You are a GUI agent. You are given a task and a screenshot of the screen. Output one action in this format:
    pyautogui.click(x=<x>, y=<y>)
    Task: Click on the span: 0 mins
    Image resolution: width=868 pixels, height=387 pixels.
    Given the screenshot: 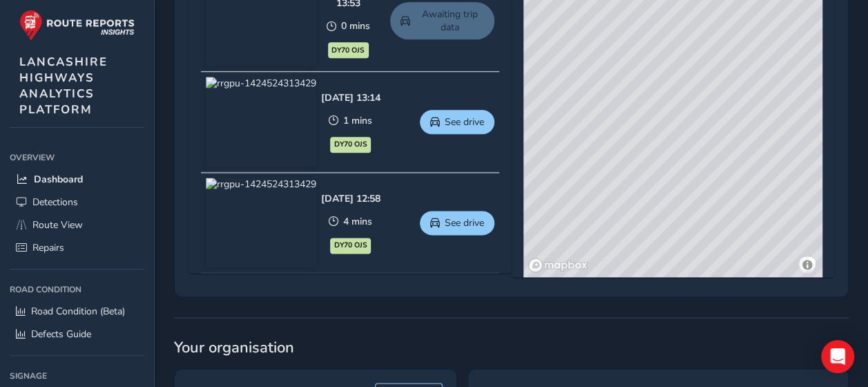 What is the action you would take?
    pyautogui.click(x=356, y=26)
    